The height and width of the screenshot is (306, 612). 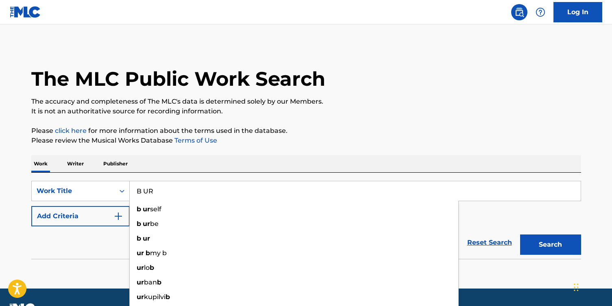 What do you see at coordinates (80, 216) in the screenshot?
I see `button: Add Criteria` at bounding box center [80, 216].